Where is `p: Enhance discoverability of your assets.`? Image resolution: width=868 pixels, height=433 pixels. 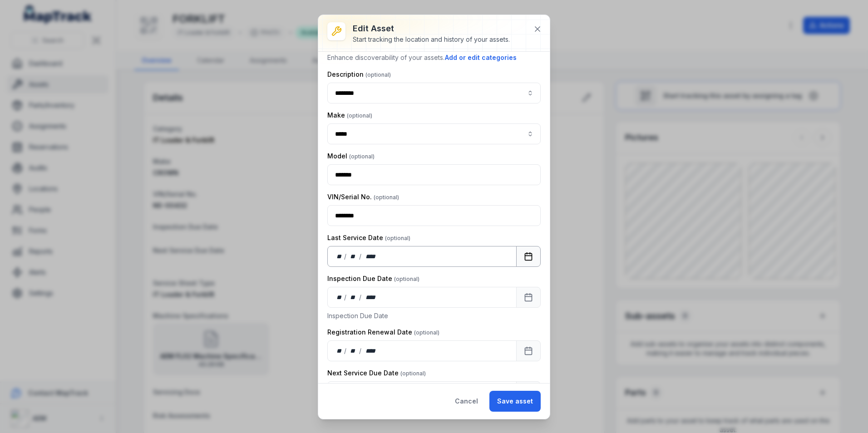 p: Enhance discoverability of your assets. is located at coordinates (434, 58).